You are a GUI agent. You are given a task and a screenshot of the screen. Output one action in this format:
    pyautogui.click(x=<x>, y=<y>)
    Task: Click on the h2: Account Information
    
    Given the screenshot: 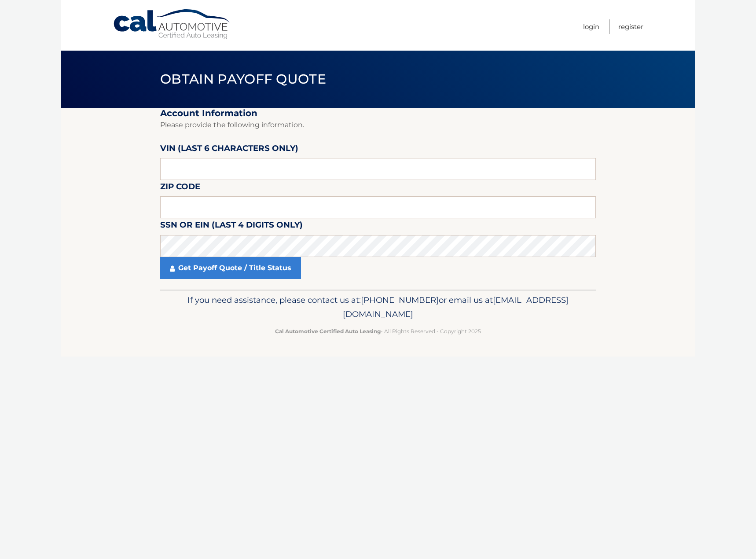 What is the action you would take?
    pyautogui.click(x=378, y=113)
    